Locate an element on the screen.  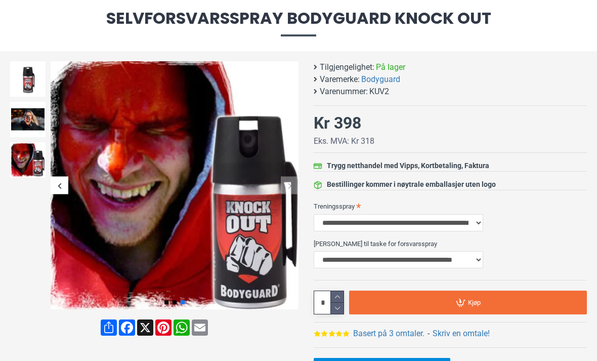
div: Kr 398 is located at coordinates (337, 123).